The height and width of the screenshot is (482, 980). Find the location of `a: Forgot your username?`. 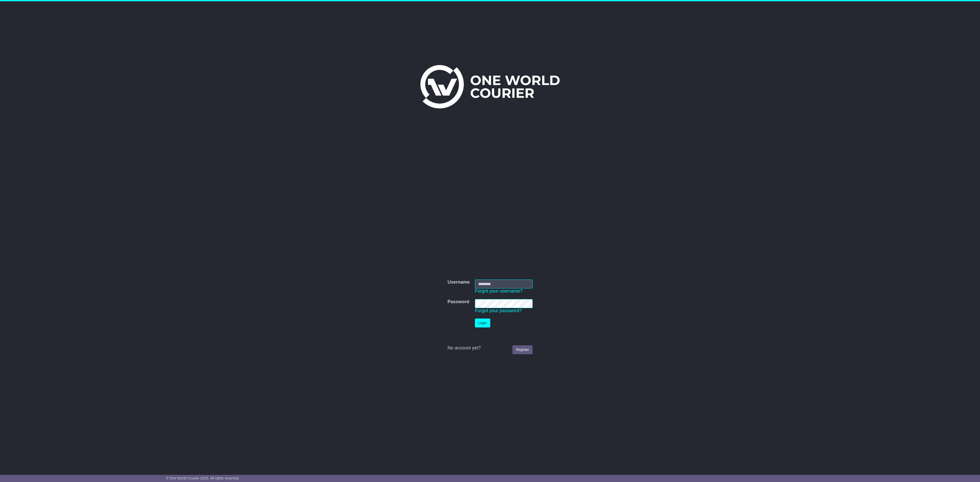

a: Forgot your username? is located at coordinates (499, 291).